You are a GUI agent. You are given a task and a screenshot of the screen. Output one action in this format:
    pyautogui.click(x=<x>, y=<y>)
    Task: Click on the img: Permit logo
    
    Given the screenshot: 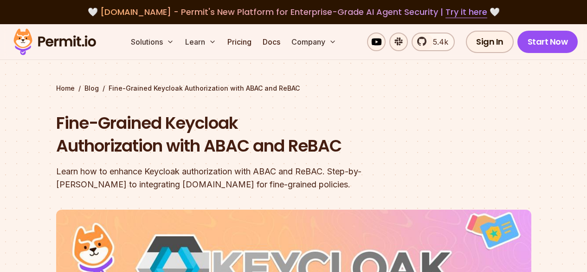 What is the action you would take?
    pyautogui.click(x=55, y=42)
    